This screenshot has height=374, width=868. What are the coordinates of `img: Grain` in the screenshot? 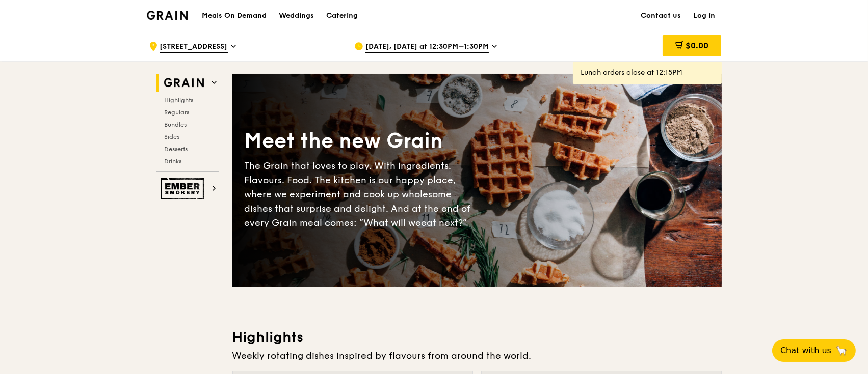 It's located at (167, 15).